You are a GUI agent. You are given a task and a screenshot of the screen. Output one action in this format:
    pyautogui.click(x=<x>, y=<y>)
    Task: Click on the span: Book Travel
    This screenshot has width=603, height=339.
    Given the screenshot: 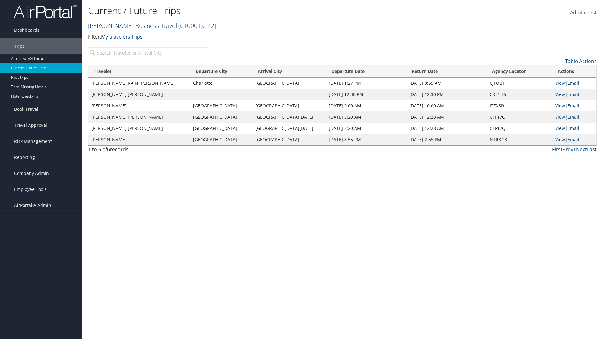 What is the action you would take?
    pyautogui.click(x=26, y=109)
    